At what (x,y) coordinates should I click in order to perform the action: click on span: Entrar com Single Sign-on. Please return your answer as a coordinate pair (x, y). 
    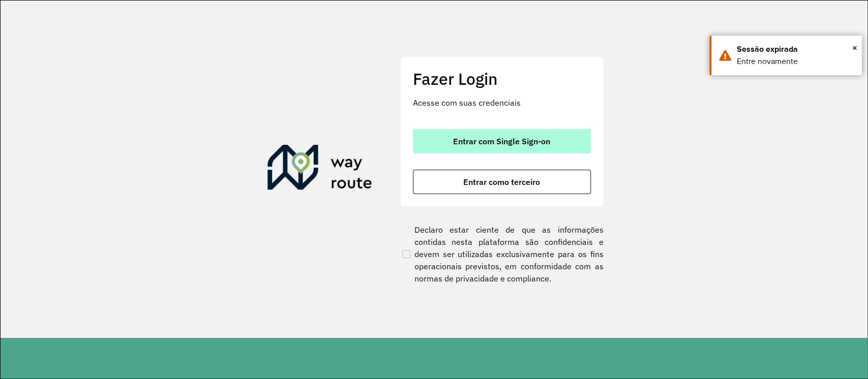
    Looking at the image, I should click on (501, 141).